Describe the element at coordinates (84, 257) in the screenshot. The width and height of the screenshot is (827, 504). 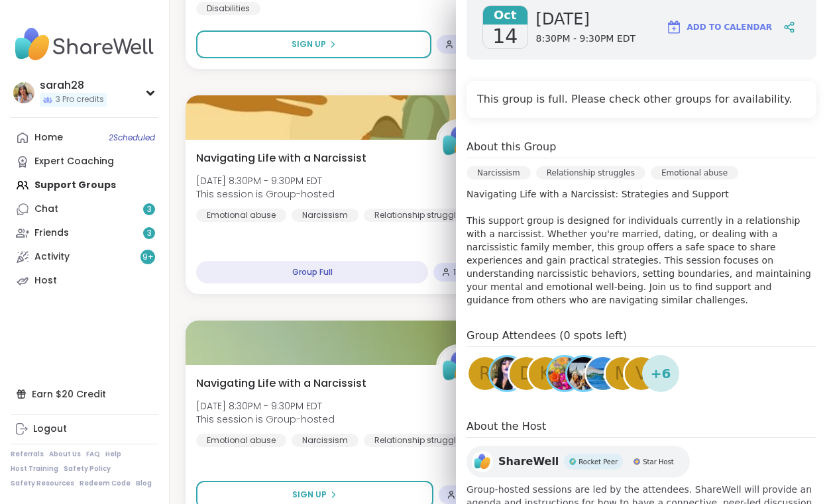
I see `a: Activity9+` at that location.